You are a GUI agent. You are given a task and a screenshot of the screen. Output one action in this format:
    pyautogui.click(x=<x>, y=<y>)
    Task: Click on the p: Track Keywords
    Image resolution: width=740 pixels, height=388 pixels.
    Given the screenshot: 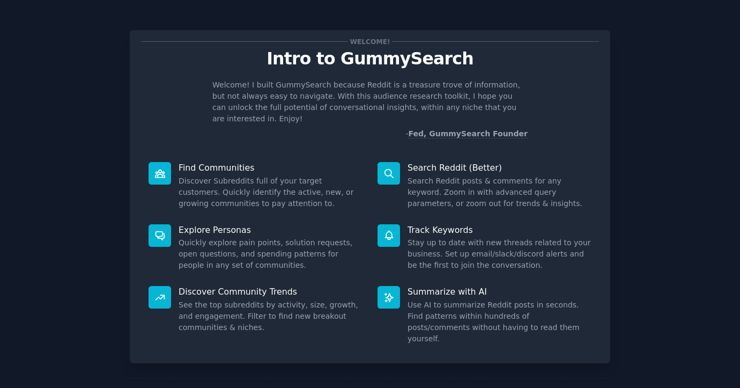 What is the action you would take?
    pyautogui.click(x=499, y=230)
    